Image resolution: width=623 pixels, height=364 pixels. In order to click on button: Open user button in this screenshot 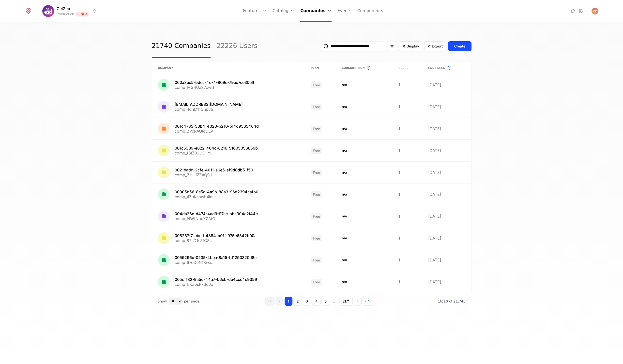, I will do `click(595, 11)`.